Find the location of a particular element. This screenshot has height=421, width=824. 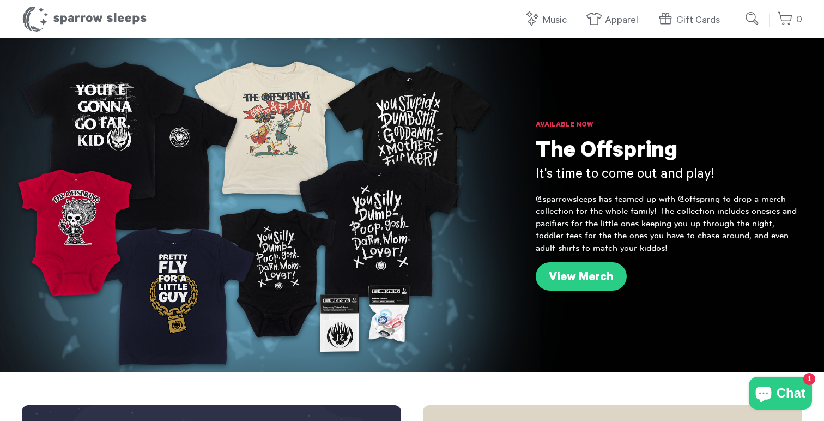

h3: It's time to come out and play! is located at coordinates (668, 175).